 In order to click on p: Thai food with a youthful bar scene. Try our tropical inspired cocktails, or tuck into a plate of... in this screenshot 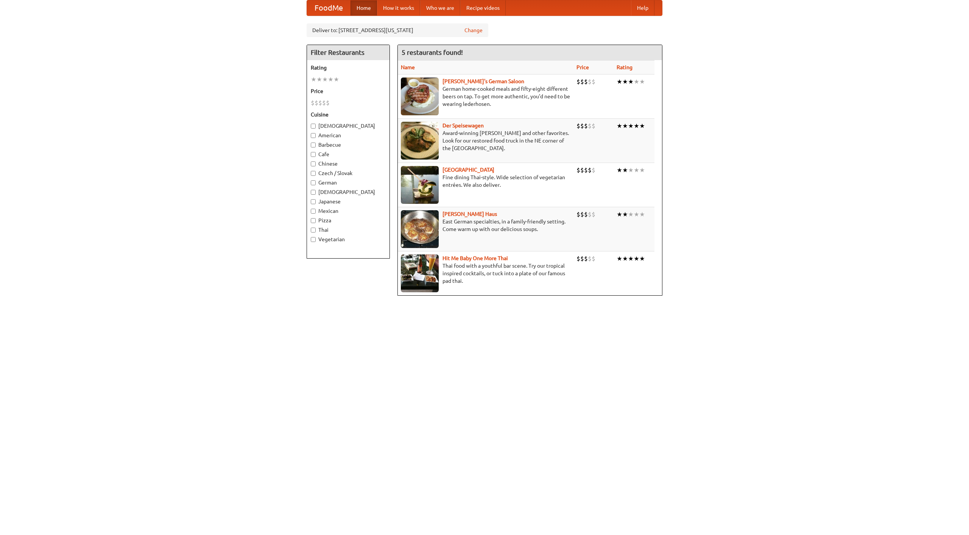, I will do `click(485, 274)`.